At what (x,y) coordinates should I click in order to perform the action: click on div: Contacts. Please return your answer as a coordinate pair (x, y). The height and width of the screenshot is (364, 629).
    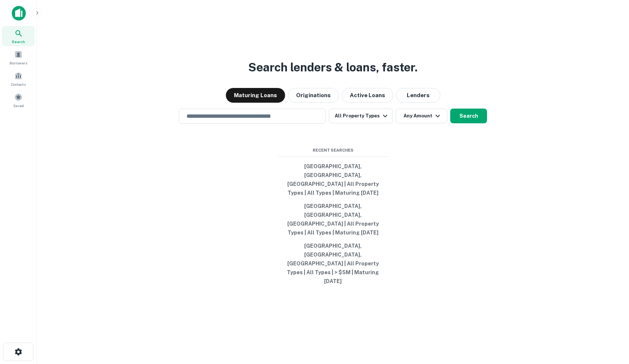
    Looking at the image, I should click on (18, 79).